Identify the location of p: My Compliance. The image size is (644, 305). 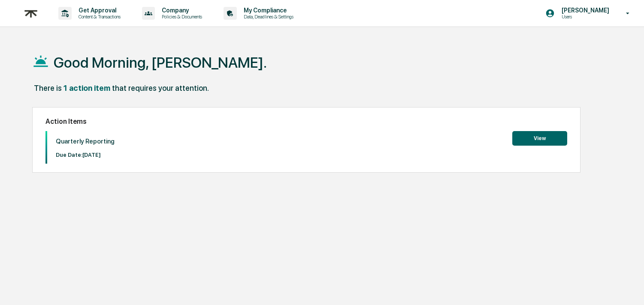
(267, 10).